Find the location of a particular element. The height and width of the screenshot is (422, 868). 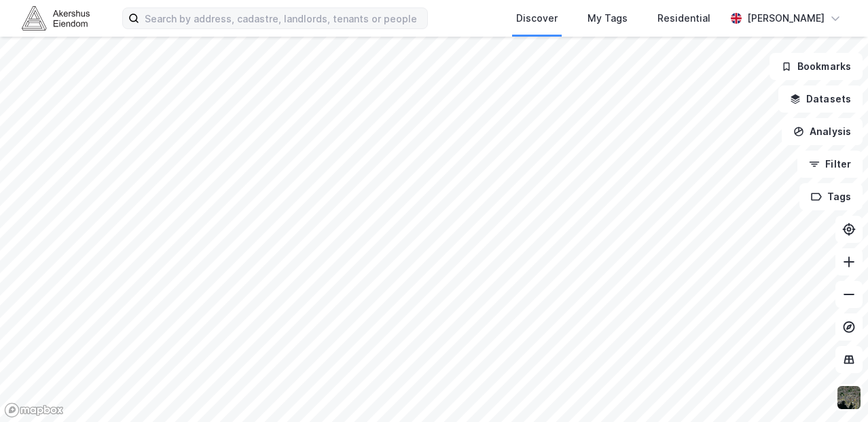

img: akershus-eiendom-logo.9091f326c980b4bce74ccdd9f866810c.svg is located at coordinates (56, 18).